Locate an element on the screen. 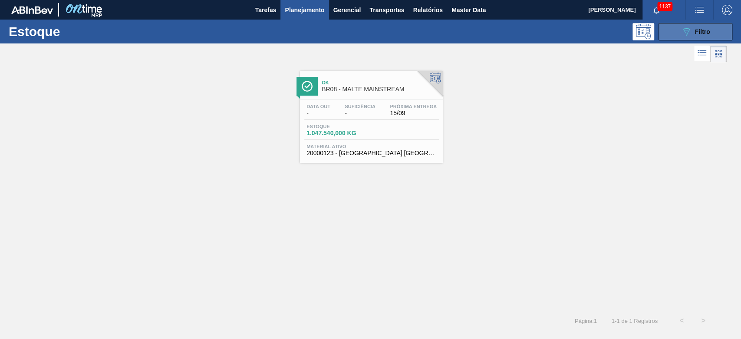 The image size is (741, 339). span: Página : 1 is located at coordinates (586, 321).